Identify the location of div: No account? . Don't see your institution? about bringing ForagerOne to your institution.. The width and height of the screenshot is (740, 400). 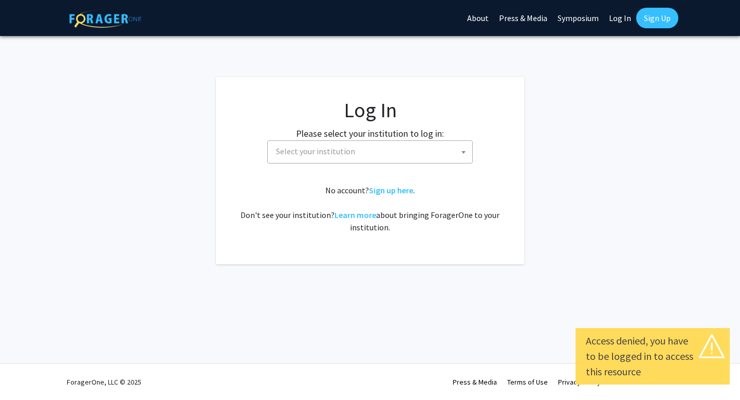
(370, 209).